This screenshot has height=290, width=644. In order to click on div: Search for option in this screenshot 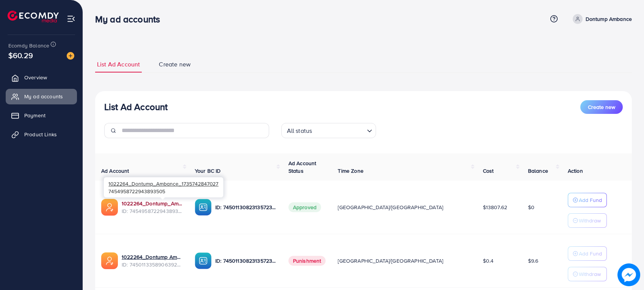, I will do `click(328, 131)`.